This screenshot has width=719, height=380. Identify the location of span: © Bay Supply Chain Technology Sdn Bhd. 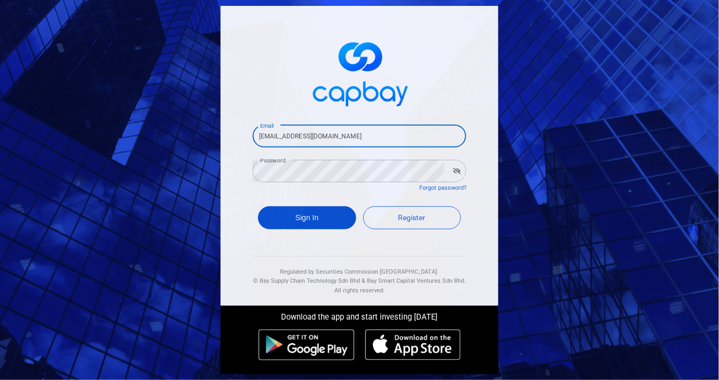
(307, 281).